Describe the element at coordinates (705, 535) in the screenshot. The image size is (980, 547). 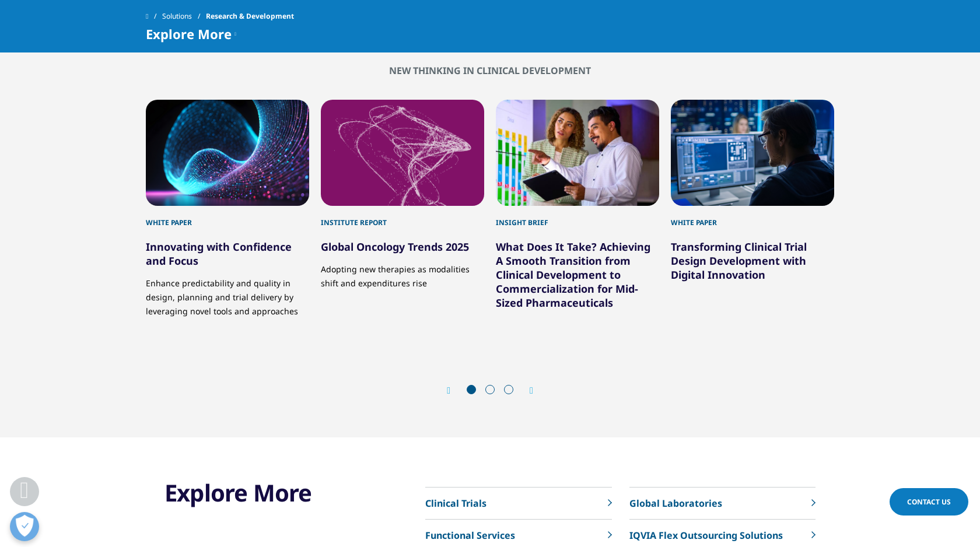
I see `p: IQVIA Flex Outsourcing Solutions` at that location.